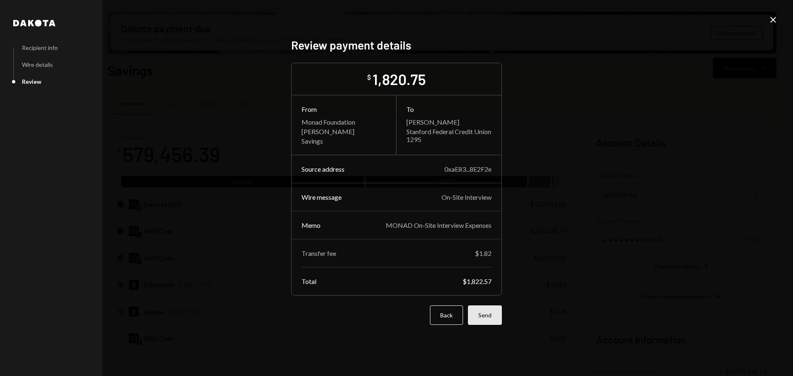  I want to click on div: MONAD On-Site Interview Expenses, so click(439, 225).